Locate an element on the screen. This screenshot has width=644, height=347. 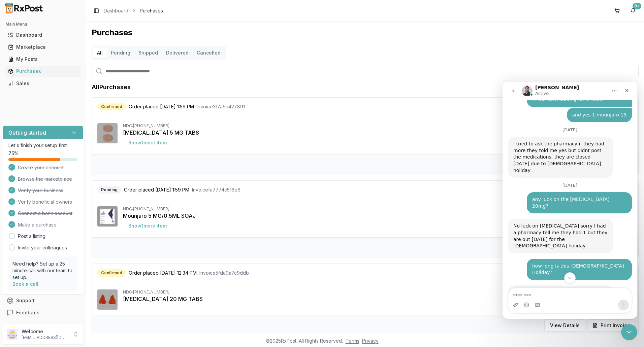
button: Gif picker is located at coordinates (35, 223).